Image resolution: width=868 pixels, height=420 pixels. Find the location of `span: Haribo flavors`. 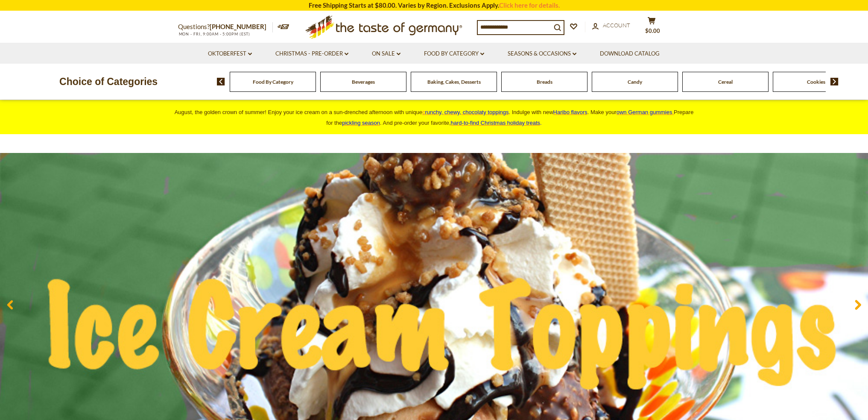

span: Haribo flavors is located at coordinates (570, 112).